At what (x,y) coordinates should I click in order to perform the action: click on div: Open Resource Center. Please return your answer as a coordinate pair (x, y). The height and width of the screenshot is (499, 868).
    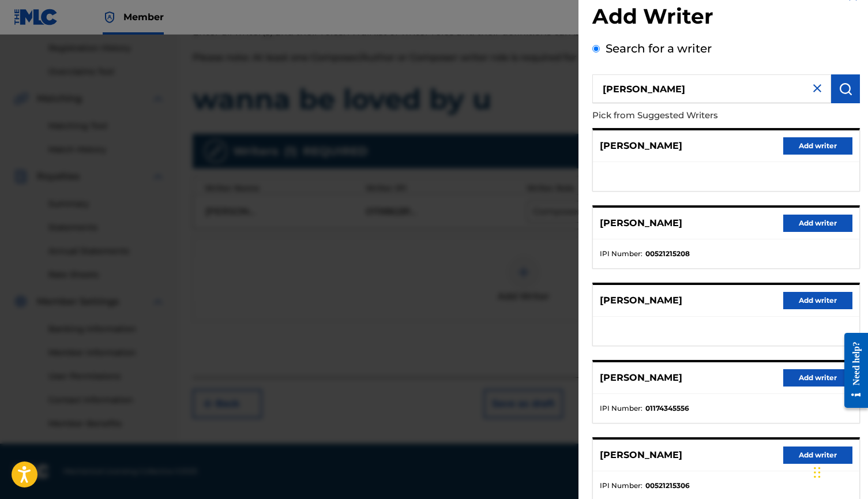
    Looking at the image, I should click on (20, 47).